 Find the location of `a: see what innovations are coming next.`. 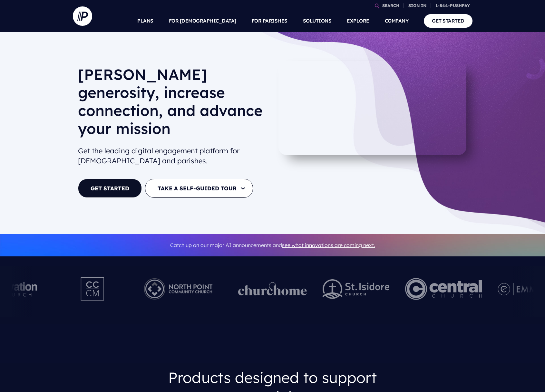

a: see what innovations are coming next. is located at coordinates (328, 245).